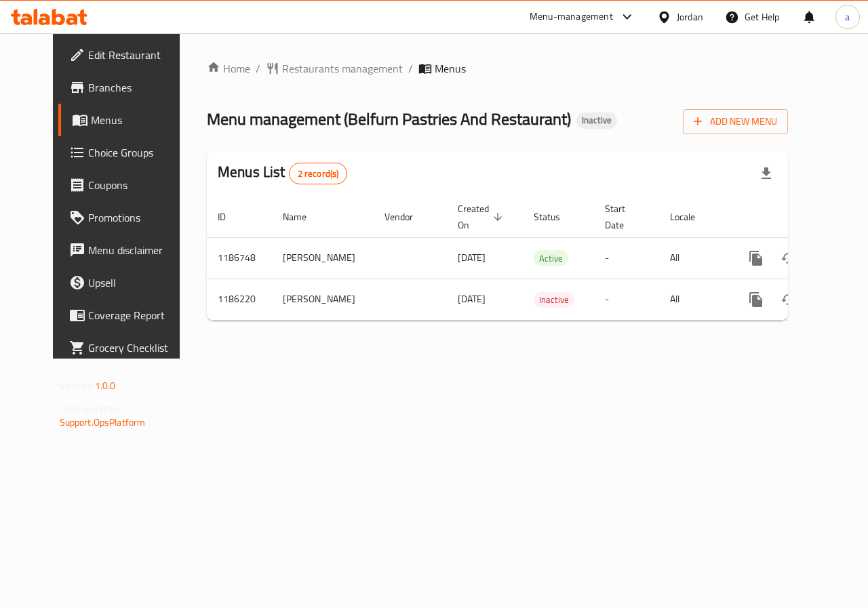  Describe the element at coordinates (342, 68) in the screenshot. I see `span: Restaurants management` at that location.